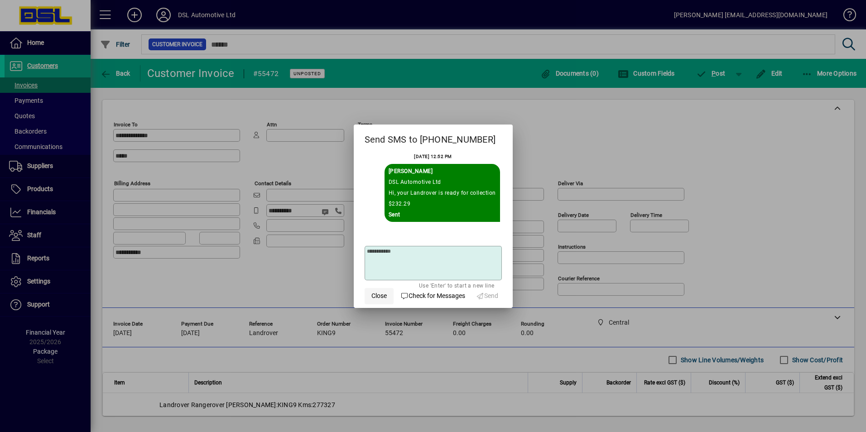 The width and height of the screenshot is (866, 432). I want to click on div: Sent, so click(442, 215).